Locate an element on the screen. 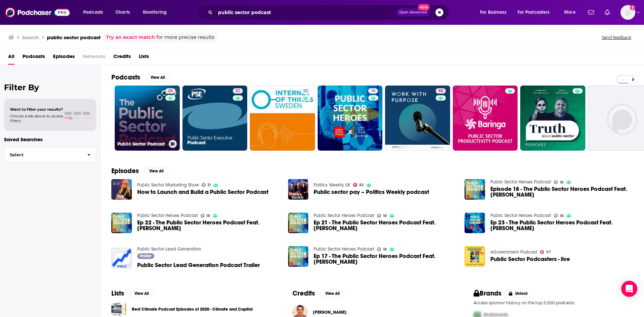 This screenshot has height=317, width=644. img: Ep 21 - The Public Sector Heroes Podcast Feat. Jenny Clark is located at coordinates (298, 223).